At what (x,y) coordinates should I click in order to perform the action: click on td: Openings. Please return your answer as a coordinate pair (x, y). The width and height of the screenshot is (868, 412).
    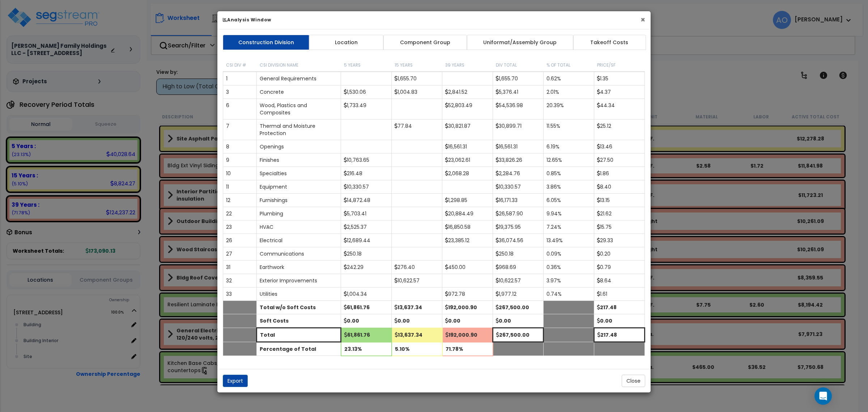
    Looking at the image, I should click on (299, 147).